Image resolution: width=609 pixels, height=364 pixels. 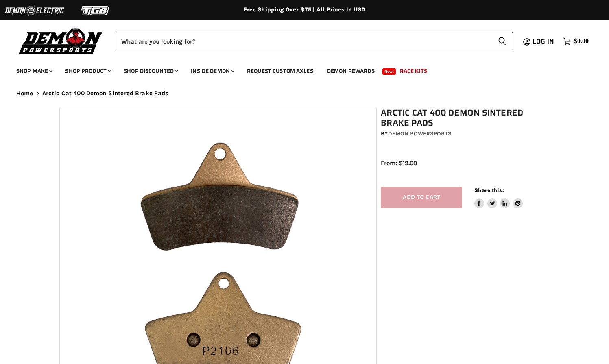 What do you see at coordinates (413, 71) in the screenshot?
I see `a: Race Kits` at bounding box center [413, 71].